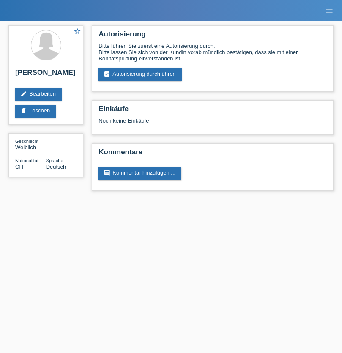 The height and width of the screenshot is (353, 342). What do you see at coordinates (330, 11) in the screenshot?
I see `i: menu` at bounding box center [330, 11].